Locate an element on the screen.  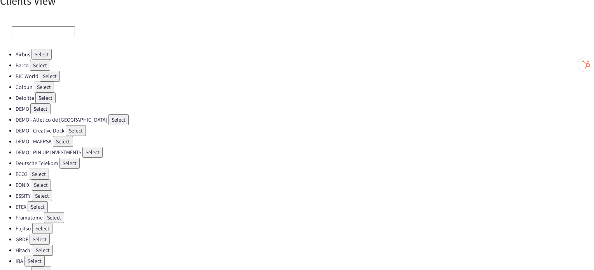
li: DEMO is located at coordinates (305, 109).